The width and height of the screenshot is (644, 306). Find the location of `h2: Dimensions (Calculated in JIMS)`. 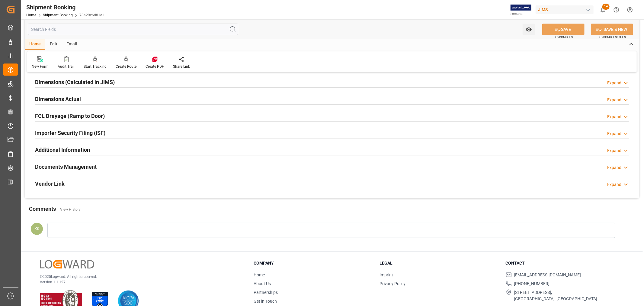

h2: Dimensions (Calculated in JIMS) is located at coordinates (75, 82).